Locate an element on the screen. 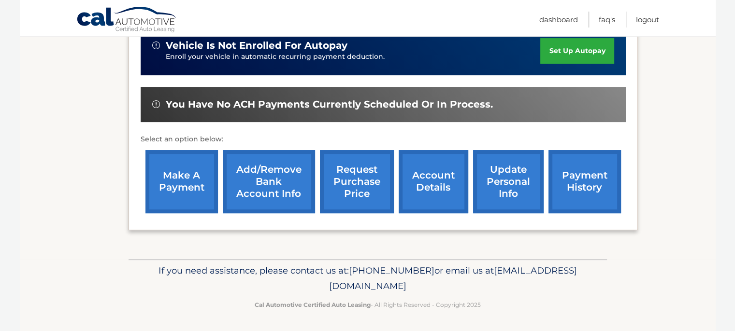  p: If you need assistance, please contact us at: or email us at is located at coordinates (368, 279).